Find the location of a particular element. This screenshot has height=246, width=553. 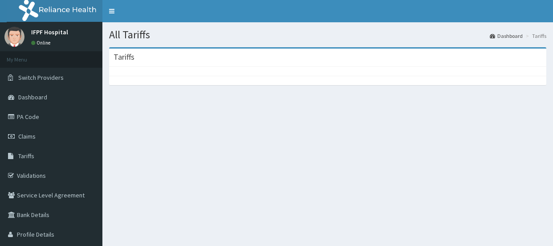

a: Dashboard is located at coordinates (506, 36).